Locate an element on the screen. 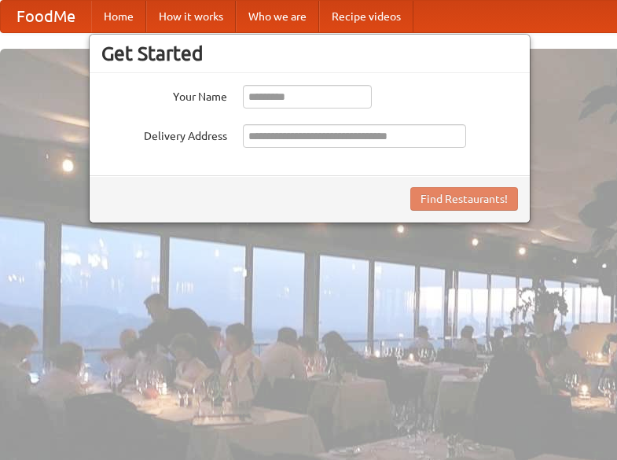  button: Find Restaurants! is located at coordinates (464, 199).